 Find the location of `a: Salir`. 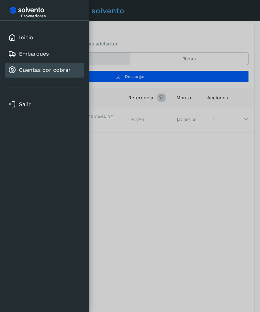

a: Salir is located at coordinates (25, 104).